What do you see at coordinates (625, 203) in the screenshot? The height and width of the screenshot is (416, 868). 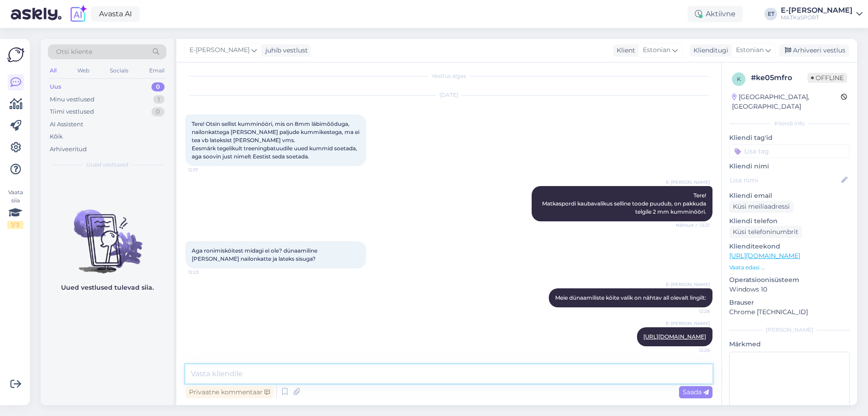 I see `span: Tere! Matkaspordi kaubavalikus selline toode puudub, on pakkuda telgile 2 mm kumminööri.` at bounding box center [625, 203].